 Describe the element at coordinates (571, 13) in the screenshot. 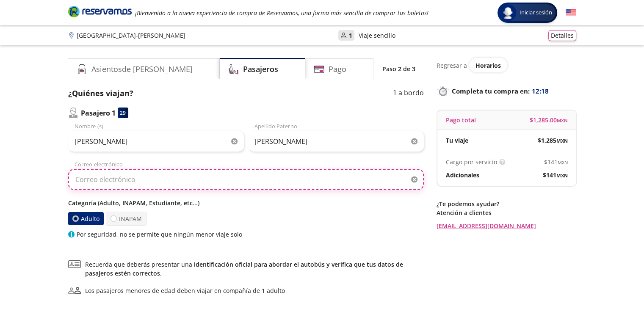

I see `button: English` at that location.